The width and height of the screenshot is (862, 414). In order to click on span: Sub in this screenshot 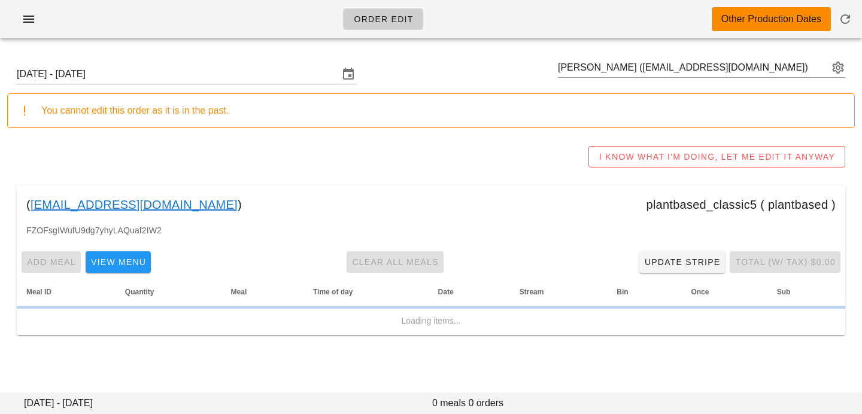, I will do `click(784, 292)`.